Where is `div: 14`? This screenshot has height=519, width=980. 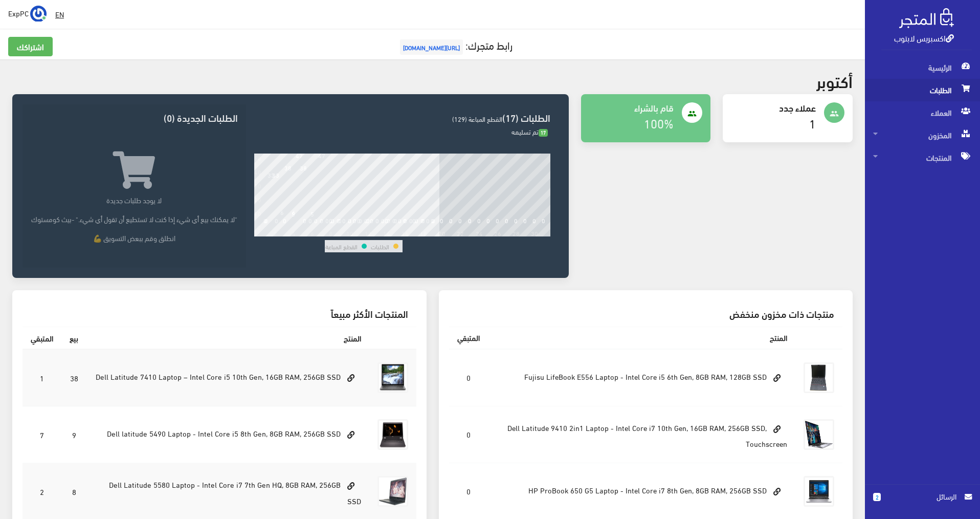
div: 14 is located at coordinates (387, 233).